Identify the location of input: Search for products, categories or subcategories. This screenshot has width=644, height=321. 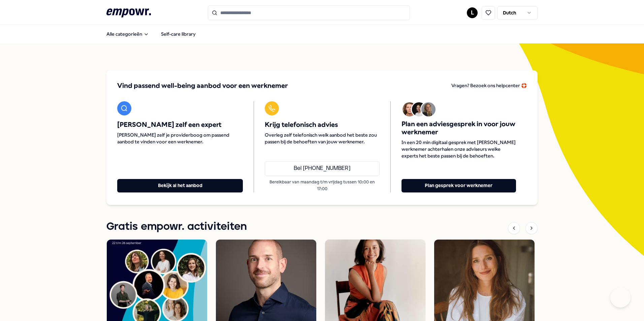
(309, 13).